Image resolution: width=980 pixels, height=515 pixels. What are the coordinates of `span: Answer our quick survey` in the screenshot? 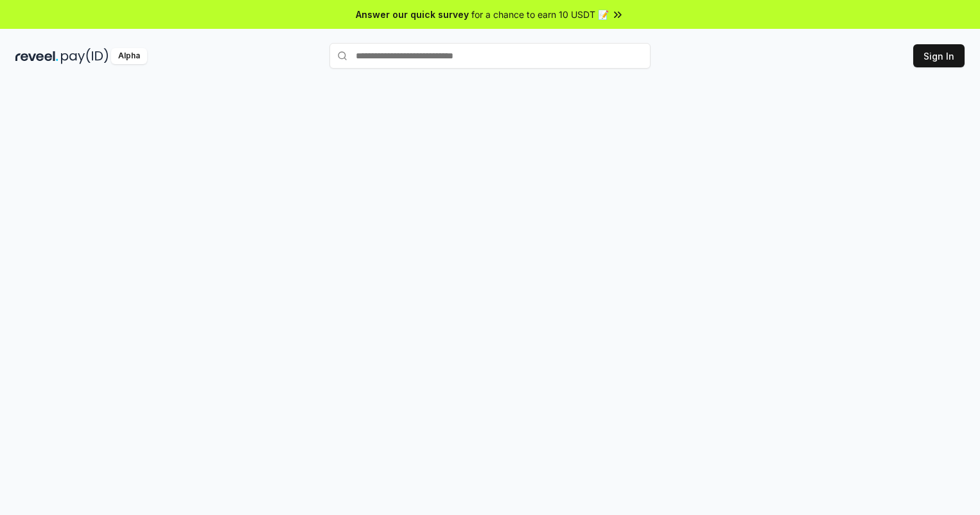 It's located at (413, 14).